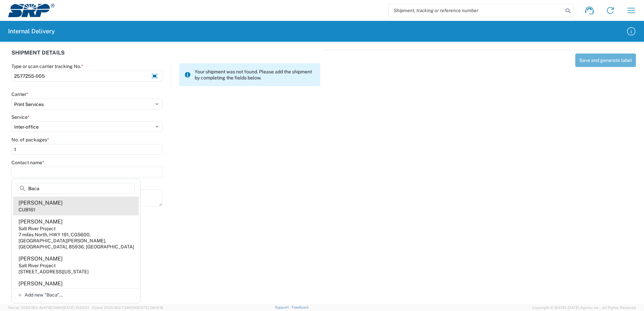 The height and width of the screenshot is (311, 644). Describe the element at coordinates (166, 56) in the screenshot. I see `div: SHIPMENT DETAILS` at that location.